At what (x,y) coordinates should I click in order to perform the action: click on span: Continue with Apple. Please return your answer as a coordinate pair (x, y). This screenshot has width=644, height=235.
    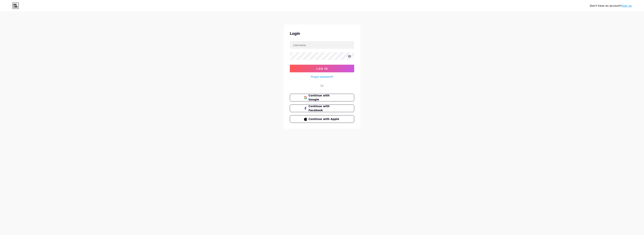
    Looking at the image, I should click on (324, 119).